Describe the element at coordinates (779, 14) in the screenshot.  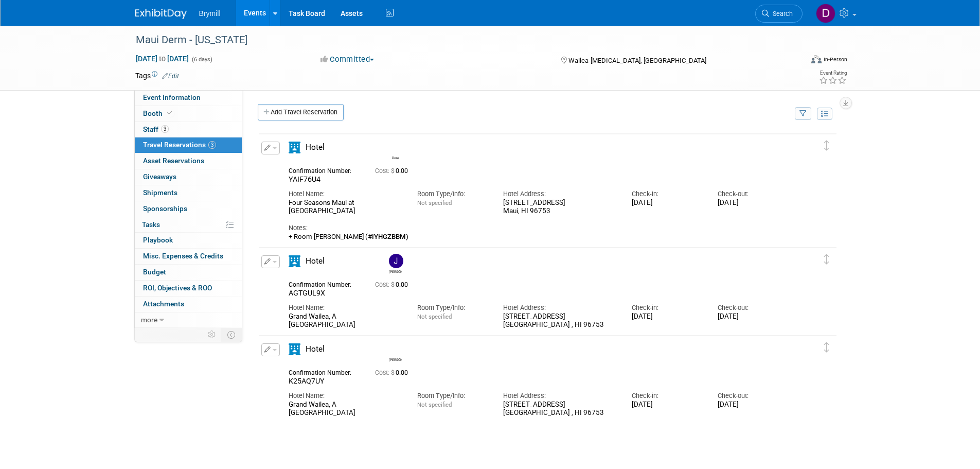
I see `a: Search` at that location.